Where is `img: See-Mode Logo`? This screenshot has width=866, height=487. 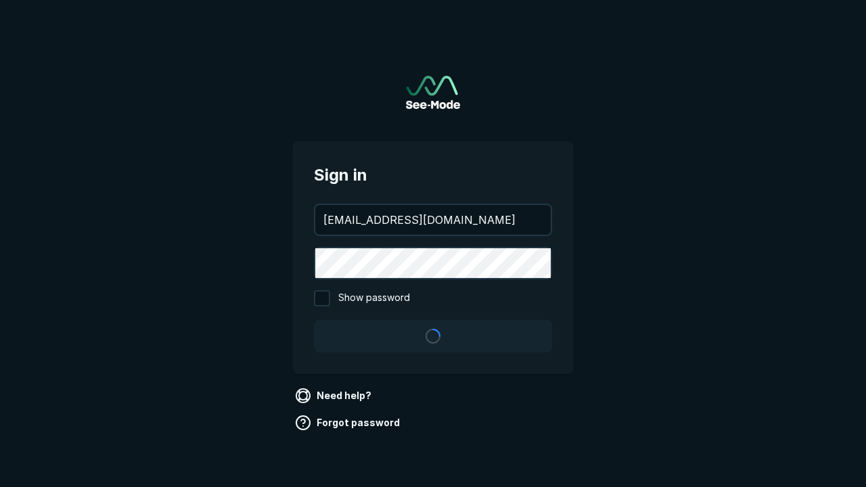 img: See-Mode Logo is located at coordinates (433, 92).